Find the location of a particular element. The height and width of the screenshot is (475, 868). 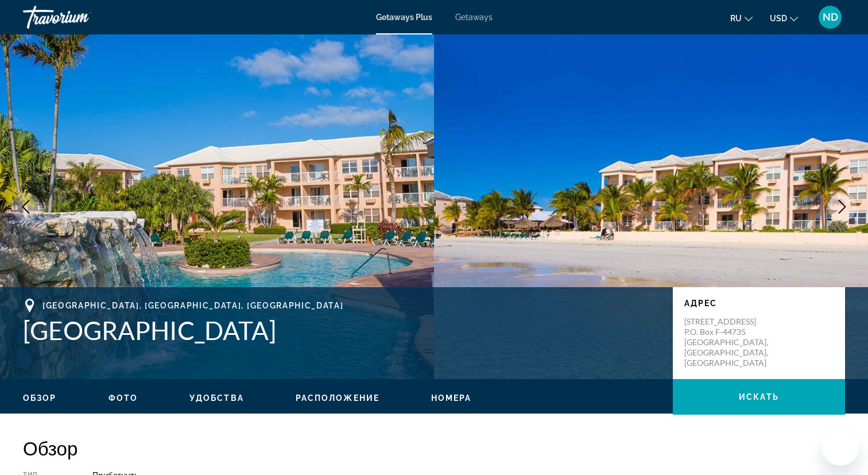

button: User Menu is located at coordinates (830, 17).